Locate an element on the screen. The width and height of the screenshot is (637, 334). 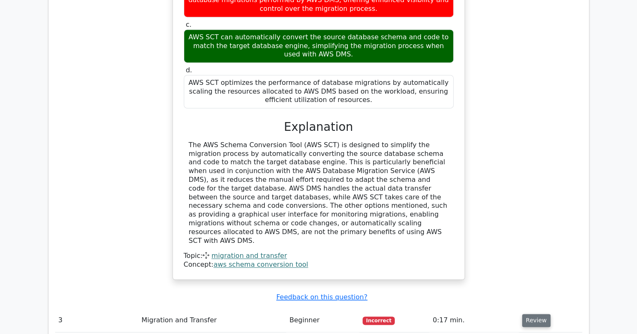
a: Feedback on this question? is located at coordinates (322, 297).